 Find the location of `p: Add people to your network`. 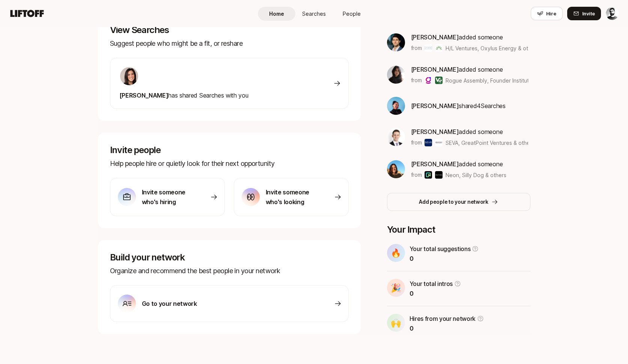

p: Add people to your network is located at coordinates (454, 202).